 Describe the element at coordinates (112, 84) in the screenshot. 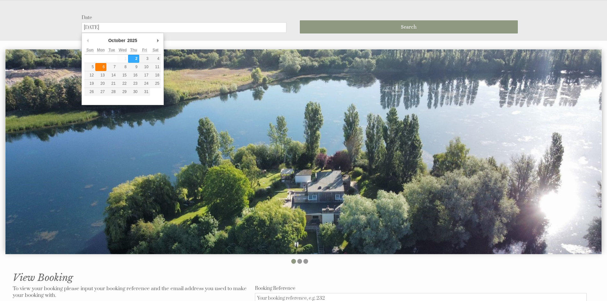

I see `button: 21` at that location.